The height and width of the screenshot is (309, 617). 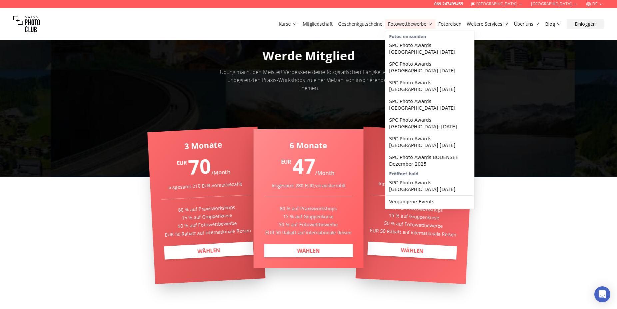 I want to click on div: Insgesamt 280 EUR , vorausbezahlt, so click(x=309, y=186).